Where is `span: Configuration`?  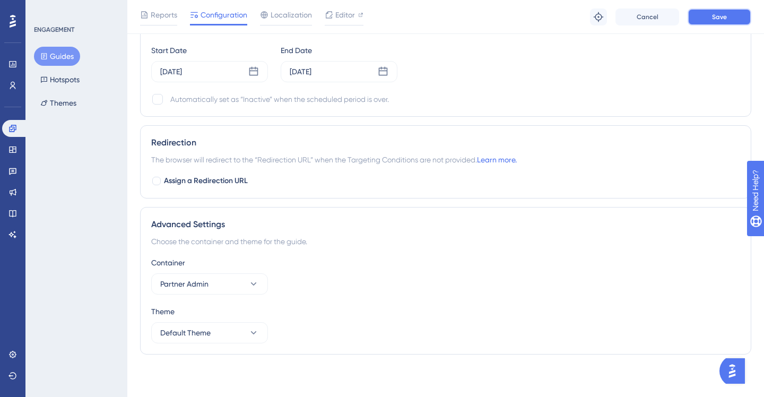 span: Configuration is located at coordinates (224, 15).